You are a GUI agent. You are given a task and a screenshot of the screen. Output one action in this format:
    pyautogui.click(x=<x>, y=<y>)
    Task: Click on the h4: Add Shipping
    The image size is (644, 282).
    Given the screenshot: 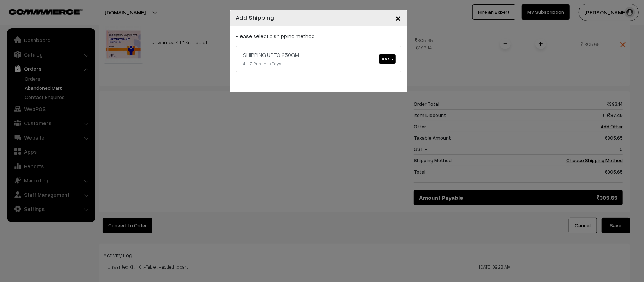 What is the action you would take?
    pyautogui.click(x=255, y=17)
    